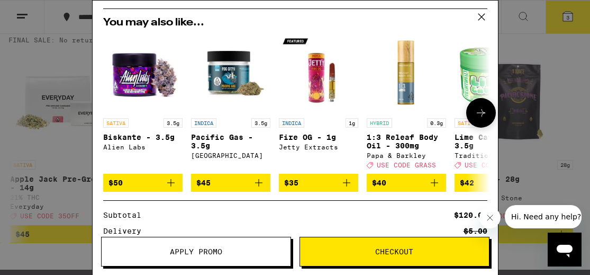 The width and height of the screenshot is (590, 275). Describe the element at coordinates (319, 103) in the screenshot. I see `a: Open page for Fire OG - 1g from Jetty Extracts` at that location.